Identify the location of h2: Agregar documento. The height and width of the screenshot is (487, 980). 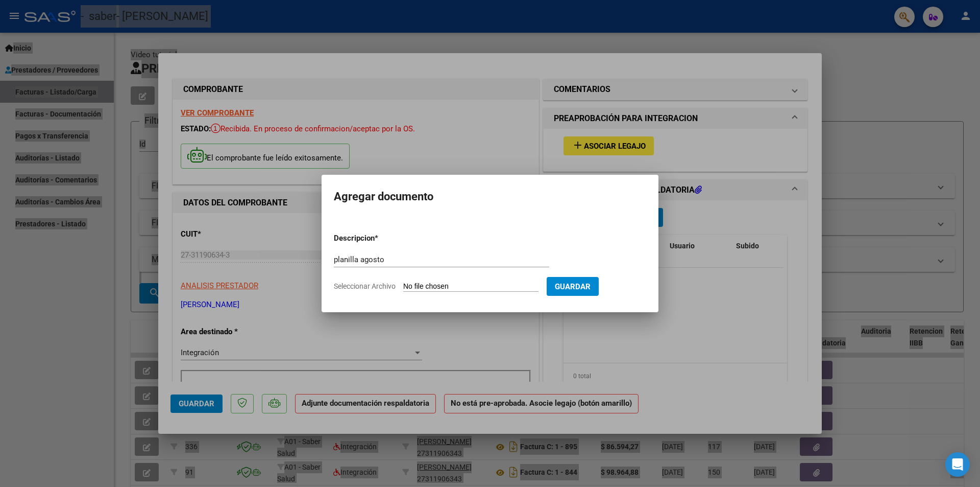
(490, 197).